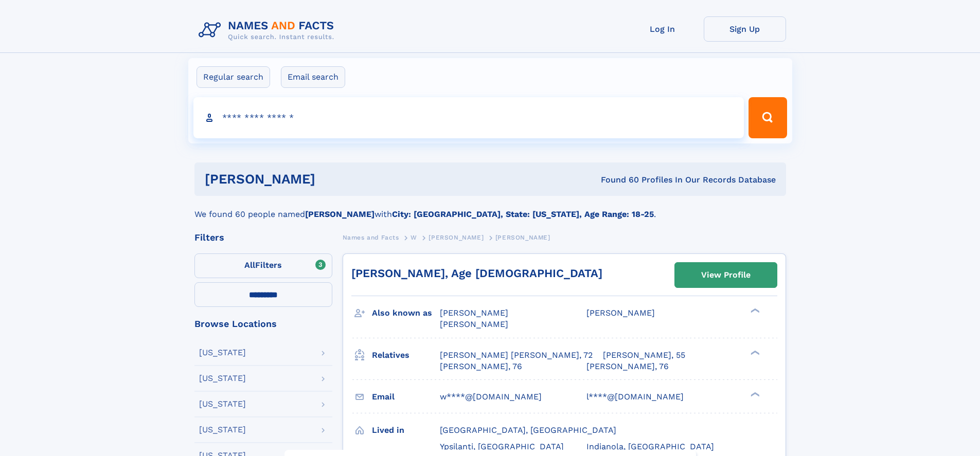  What do you see at coordinates (469, 118) in the screenshot?
I see `input: search input` at bounding box center [469, 118].